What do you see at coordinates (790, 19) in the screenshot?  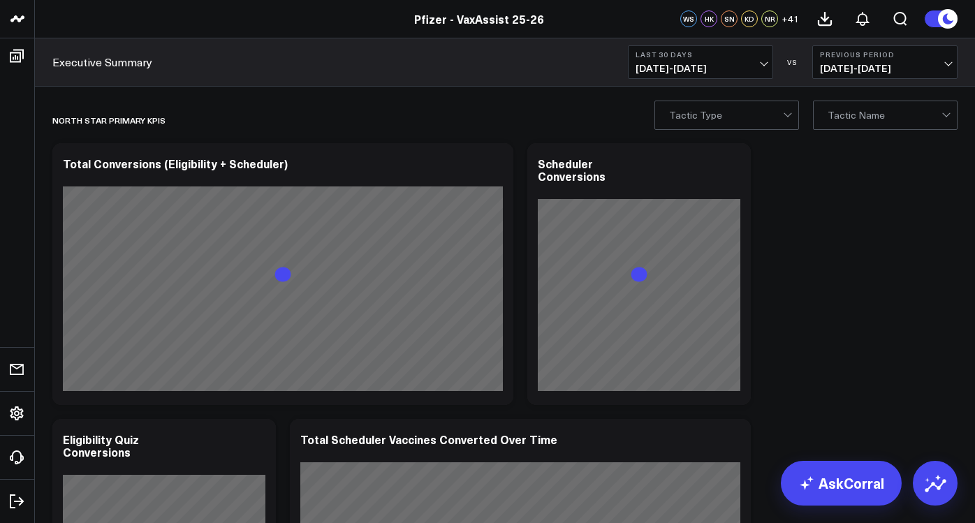 I see `button: +41` at bounding box center [790, 19].